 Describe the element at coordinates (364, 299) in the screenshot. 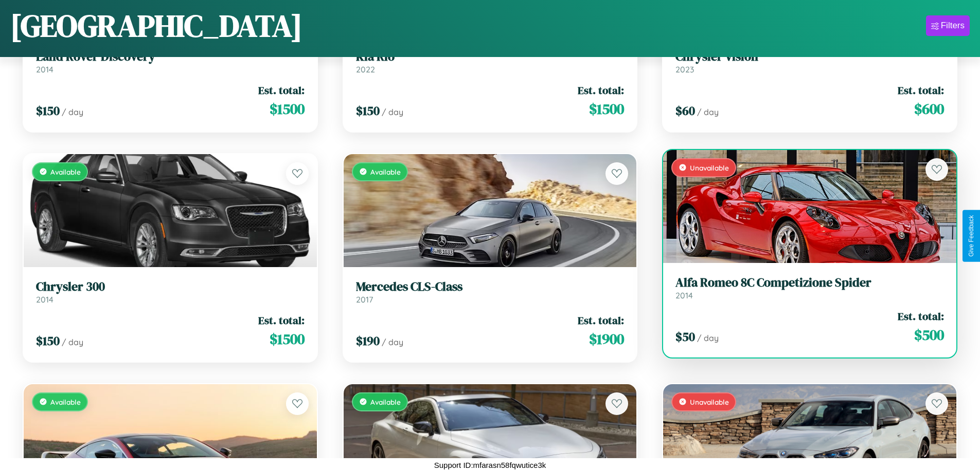

I see `span: 2017` at that location.